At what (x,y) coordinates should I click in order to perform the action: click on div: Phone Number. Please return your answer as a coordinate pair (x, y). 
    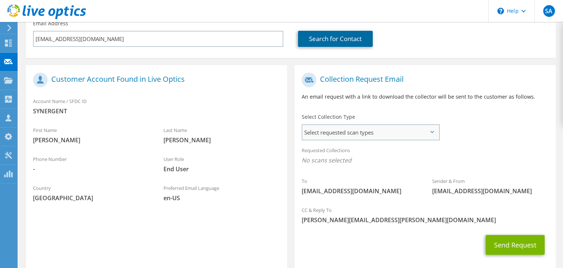
    Looking at the image, I should click on (91, 164).